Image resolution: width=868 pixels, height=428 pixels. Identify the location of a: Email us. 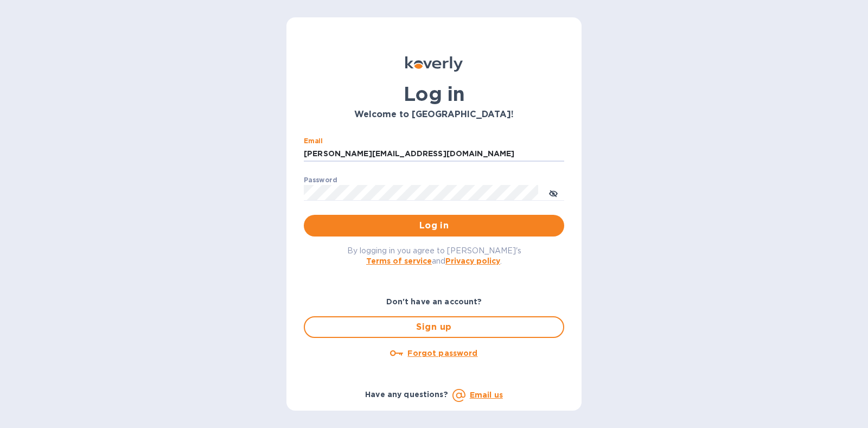
(487, 394).